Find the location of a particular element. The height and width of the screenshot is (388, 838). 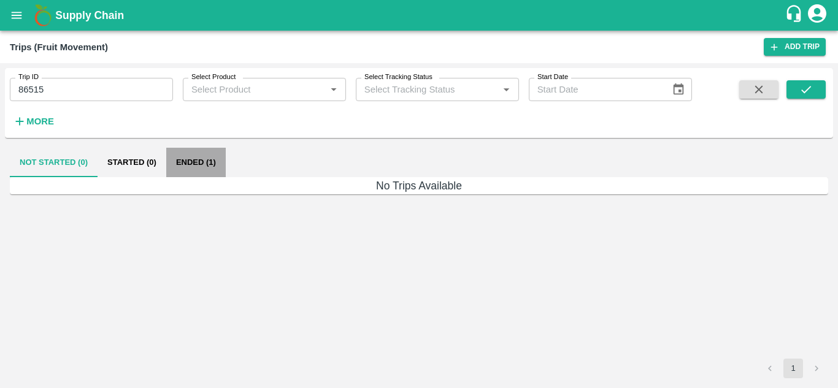

input: Select Product is located at coordinates (254, 90).